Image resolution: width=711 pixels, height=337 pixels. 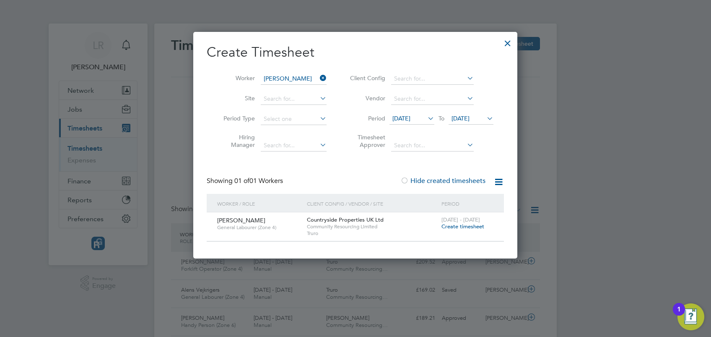 What do you see at coordinates (372, 233) in the screenshot?
I see `span: Truro` at bounding box center [372, 233].